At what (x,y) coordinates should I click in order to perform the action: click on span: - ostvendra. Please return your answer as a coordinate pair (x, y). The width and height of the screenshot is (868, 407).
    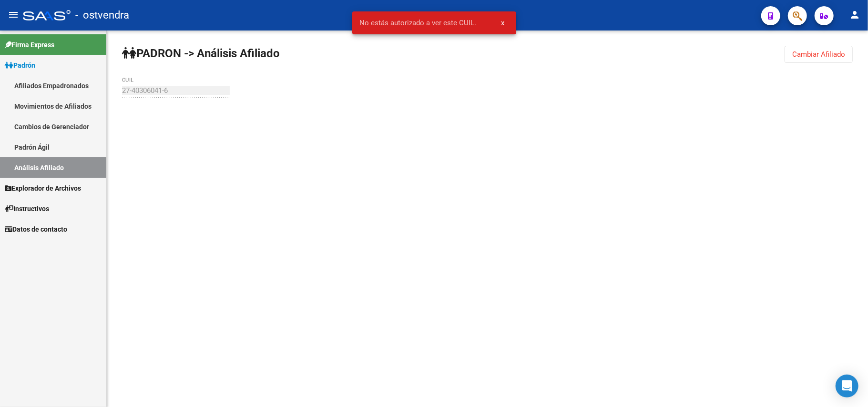
    Looking at the image, I should click on (102, 15).